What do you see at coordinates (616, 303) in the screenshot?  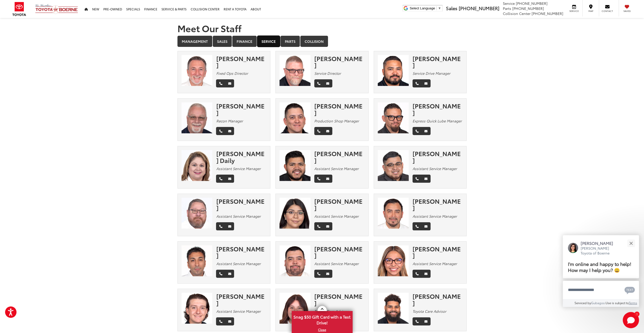 I see `span: Use is subject to` at bounding box center [616, 303].